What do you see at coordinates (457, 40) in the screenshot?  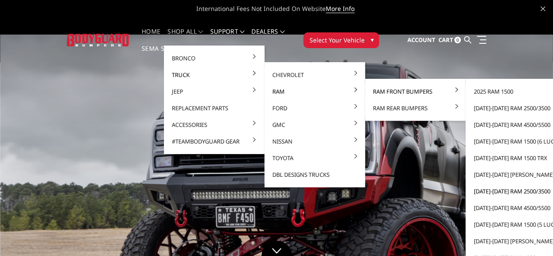 I see `span: 0` at bounding box center [457, 40].